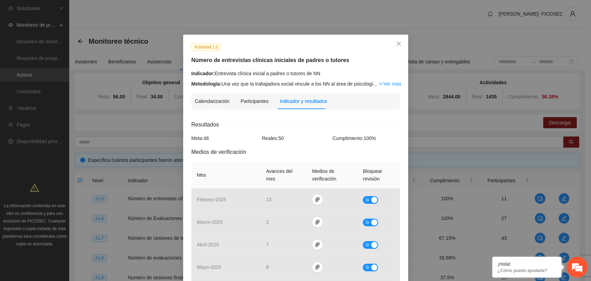 Image resolution: width=591 pixels, height=281 pixels. I want to click on span: 8, so click(268, 267).